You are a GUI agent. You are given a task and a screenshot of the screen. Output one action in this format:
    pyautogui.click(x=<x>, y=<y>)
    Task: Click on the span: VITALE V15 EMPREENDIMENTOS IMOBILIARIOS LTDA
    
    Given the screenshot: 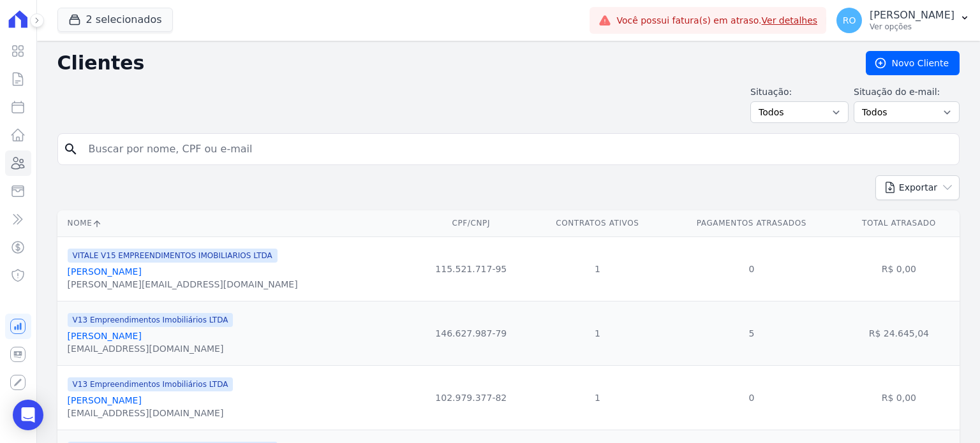 What is the action you would take?
    pyautogui.click(x=173, y=256)
    